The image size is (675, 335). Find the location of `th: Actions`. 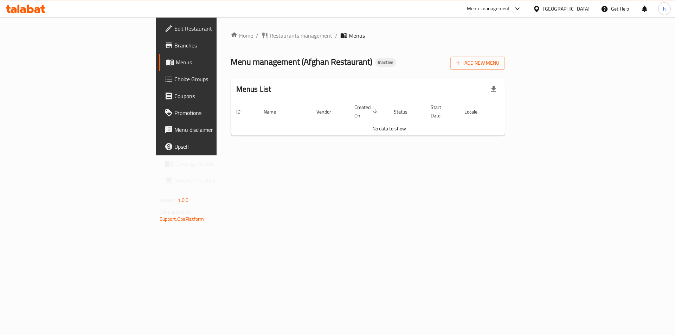

th: Actions is located at coordinates (521, 111).